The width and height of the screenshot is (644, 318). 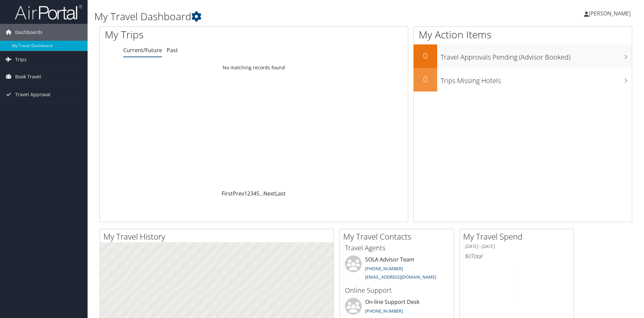 What do you see at coordinates (249, 194) in the screenshot?
I see `a: 2` at bounding box center [249, 194].